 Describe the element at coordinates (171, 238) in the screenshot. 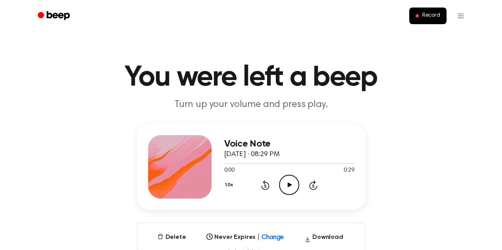

I see `button: Delete` at that location.